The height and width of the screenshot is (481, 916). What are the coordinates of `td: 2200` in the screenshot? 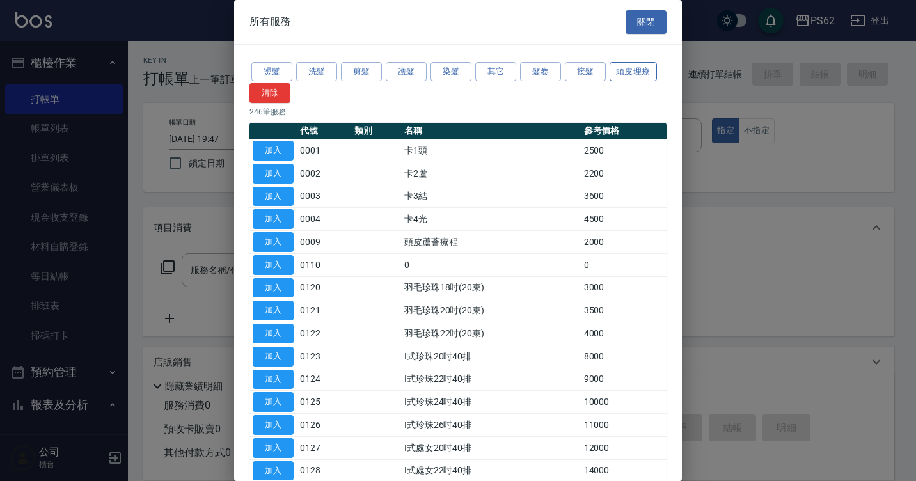 It's located at (624, 173).